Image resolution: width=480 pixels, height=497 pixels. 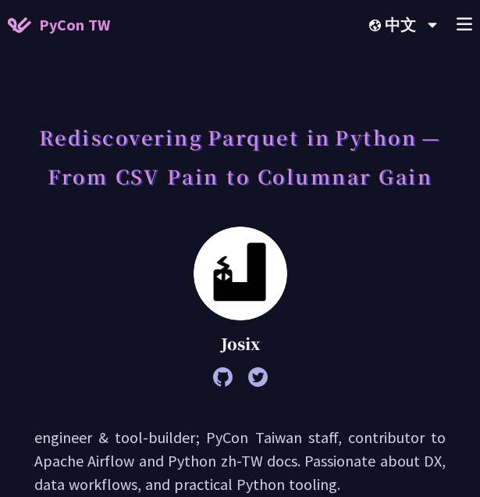 What do you see at coordinates (20, 25) in the screenshot?
I see `img: Home icon of PyCon TW 2025` at bounding box center [20, 25].